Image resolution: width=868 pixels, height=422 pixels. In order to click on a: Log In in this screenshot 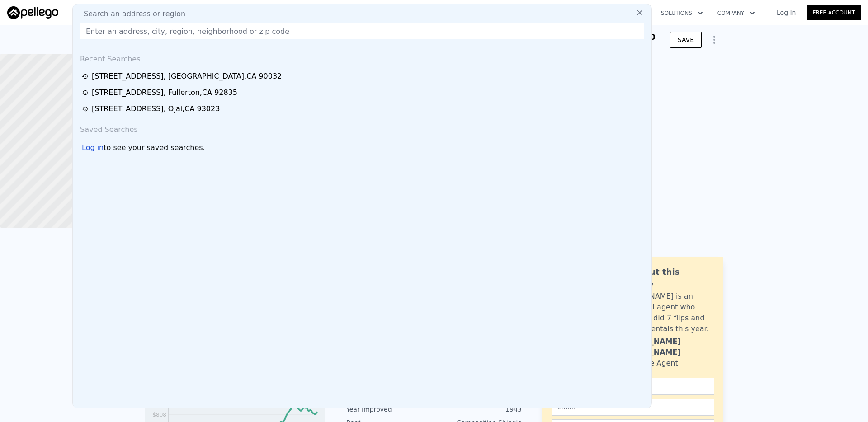, I will do `click(786, 12)`.